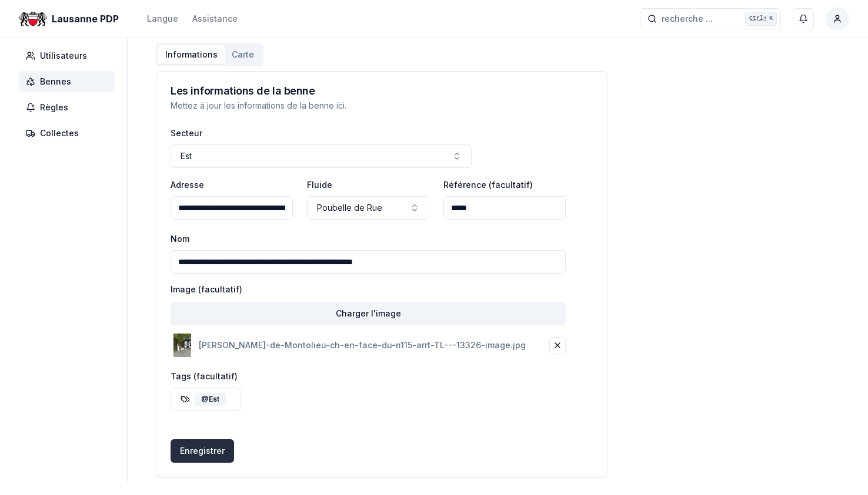 This screenshot has height=495, width=868. What do you see at coordinates (214, 19) in the screenshot?
I see `a: Assistance` at bounding box center [214, 19].